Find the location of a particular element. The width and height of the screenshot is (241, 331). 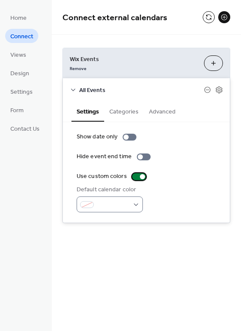

a: Design is located at coordinates (20, 73).